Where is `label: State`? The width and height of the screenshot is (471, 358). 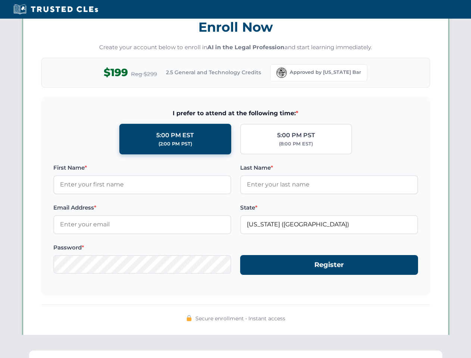 label: State is located at coordinates (329, 207).